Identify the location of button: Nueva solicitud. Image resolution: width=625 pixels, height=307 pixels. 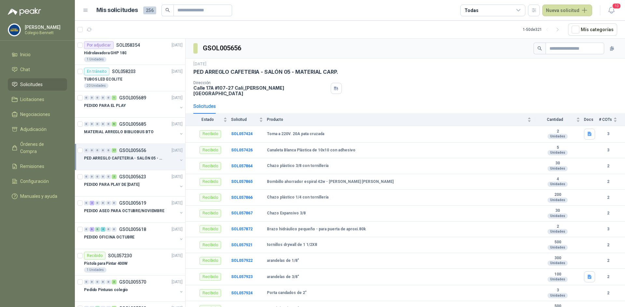
(567, 10).